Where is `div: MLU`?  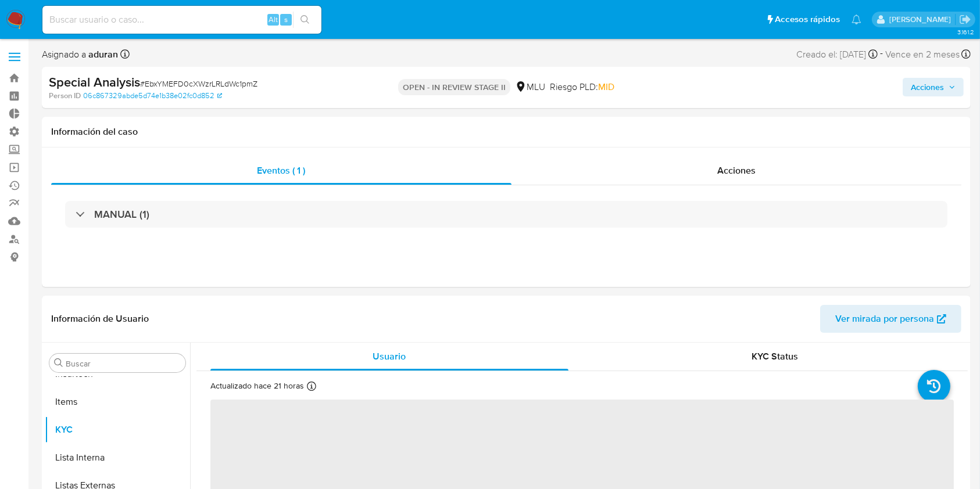 div: MLU is located at coordinates (530, 87).